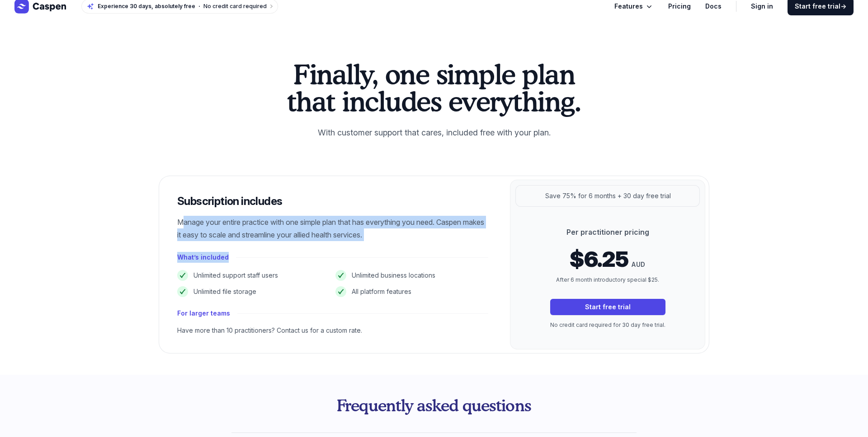 The height and width of the screenshot is (437, 868). What do you see at coordinates (821, 6) in the screenshot?
I see `span: Start free trial` at bounding box center [821, 6].